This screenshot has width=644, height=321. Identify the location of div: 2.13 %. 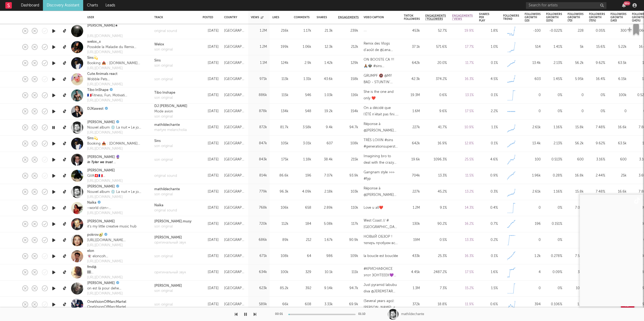
(554, 63).